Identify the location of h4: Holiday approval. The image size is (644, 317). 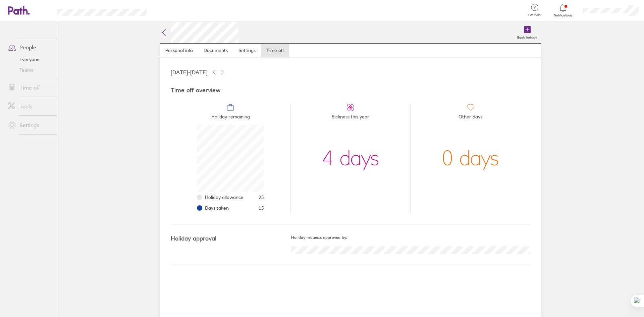
(231, 239).